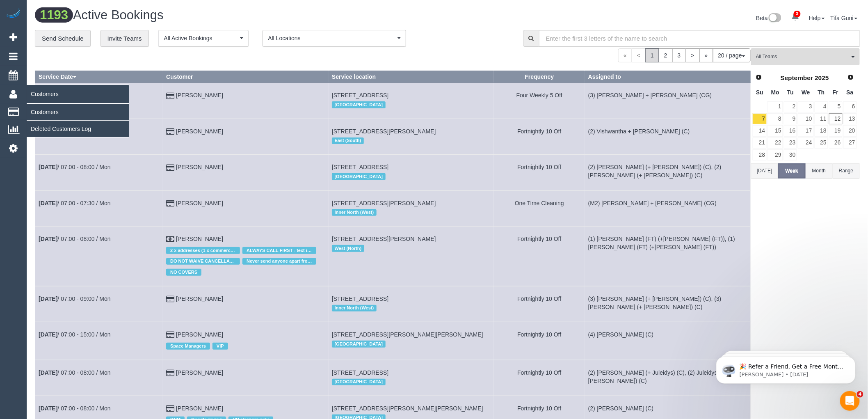  I want to click on span: Next, so click(850, 77).